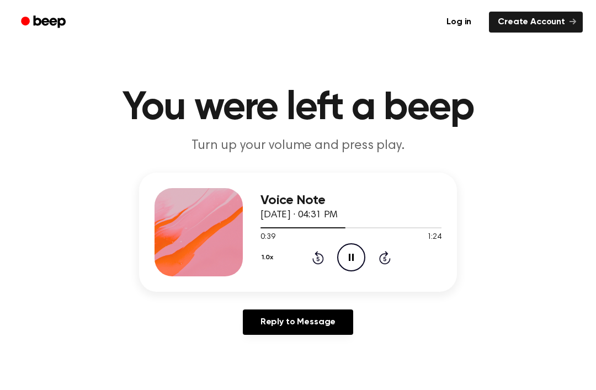 The height and width of the screenshot is (390, 596). What do you see at coordinates (298, 322) in the screenshot?
I see `a: Reply to Message` at bounding box center [298, 322].